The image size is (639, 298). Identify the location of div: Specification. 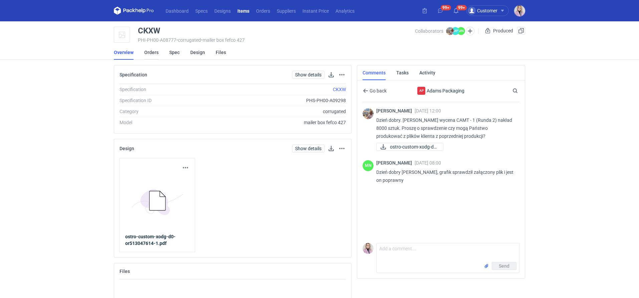
(165, 89).